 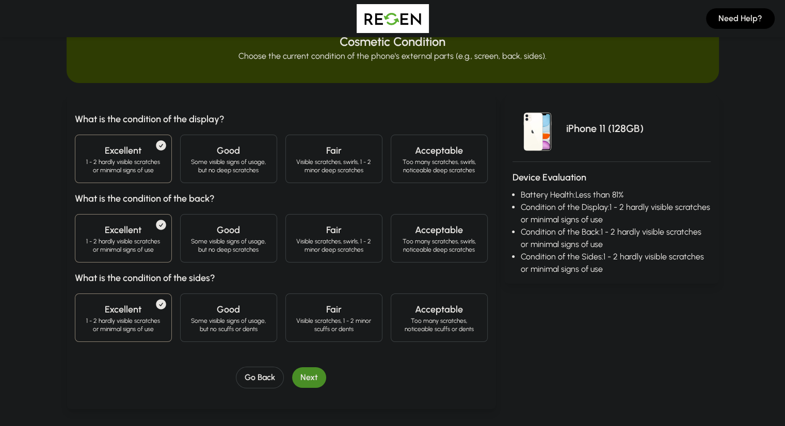 I want to click on h2: Cosmetic Condition, so click(x=392, y=42).